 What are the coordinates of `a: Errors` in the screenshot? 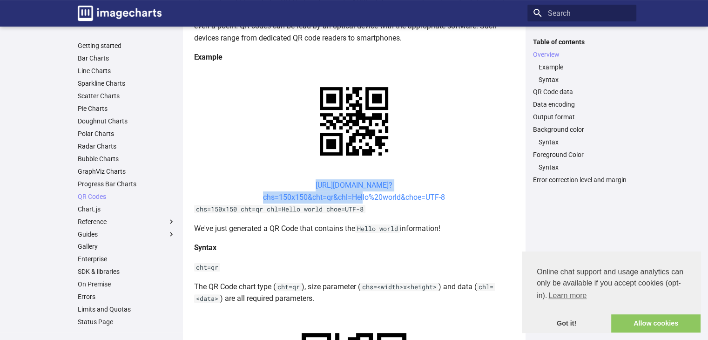 It's located at (127, 296).